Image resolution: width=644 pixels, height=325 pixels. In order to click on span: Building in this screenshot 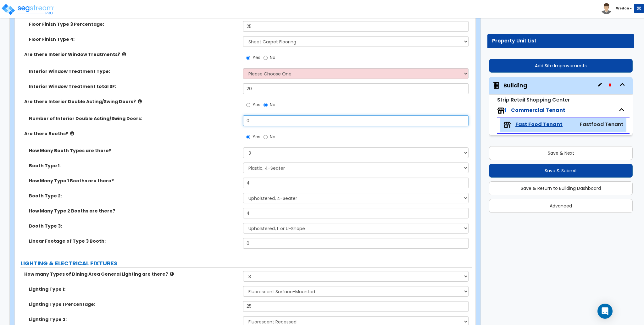, I will do `click(510, 86)`.